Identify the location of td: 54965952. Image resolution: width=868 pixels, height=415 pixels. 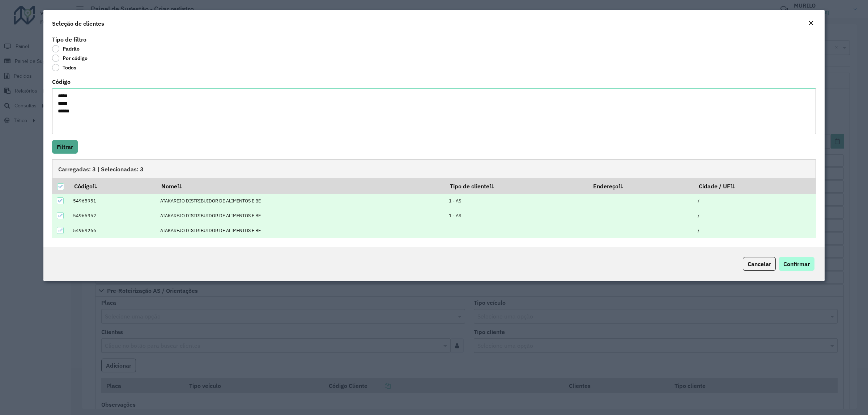
(112, 216).